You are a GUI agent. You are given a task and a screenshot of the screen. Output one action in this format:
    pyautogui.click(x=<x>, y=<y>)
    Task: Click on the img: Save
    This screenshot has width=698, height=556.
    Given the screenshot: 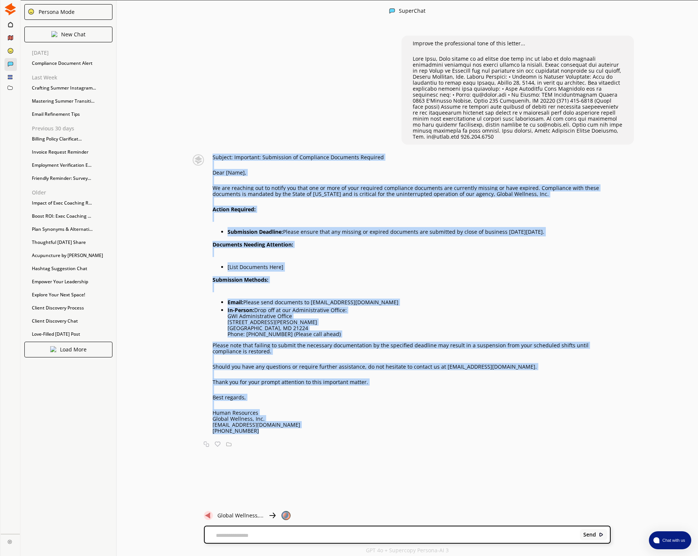 What is the action you would take?
    pyautogui.click(x=229, y=444)
    